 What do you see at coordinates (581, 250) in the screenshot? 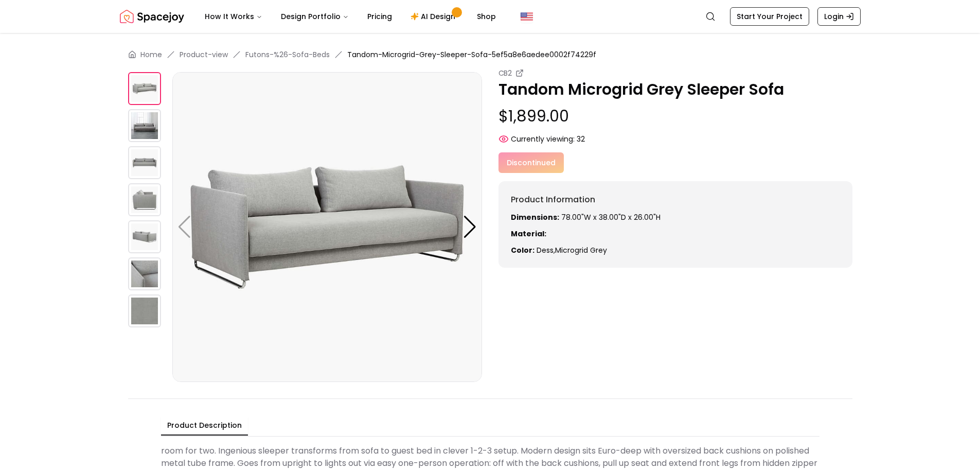
I see `span: microgrid grey` at bounding box center [581, 250].